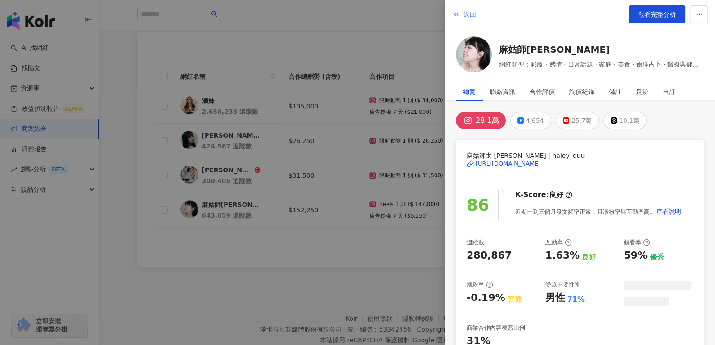  I want to click on div: -0.19%, so click(486, 298).